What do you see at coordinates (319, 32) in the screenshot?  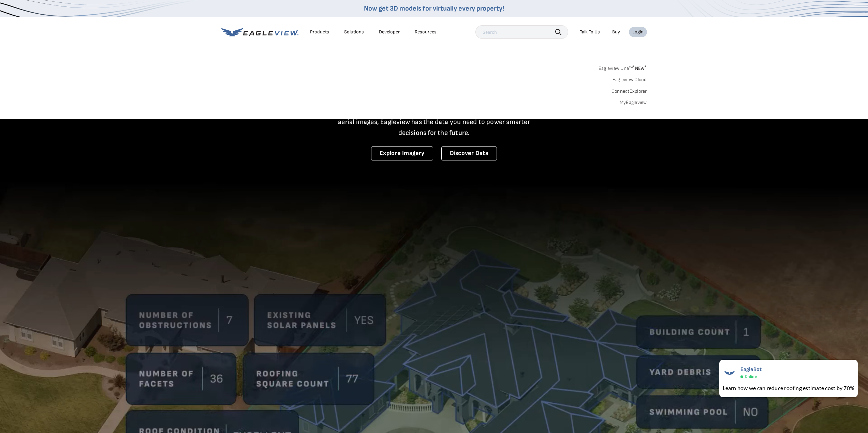 I see `div: Products` at bounding box center [319, 32].